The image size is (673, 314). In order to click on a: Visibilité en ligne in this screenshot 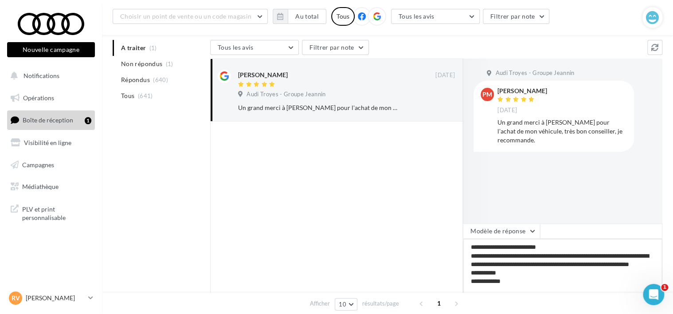, I will do `click(51, 143)`.